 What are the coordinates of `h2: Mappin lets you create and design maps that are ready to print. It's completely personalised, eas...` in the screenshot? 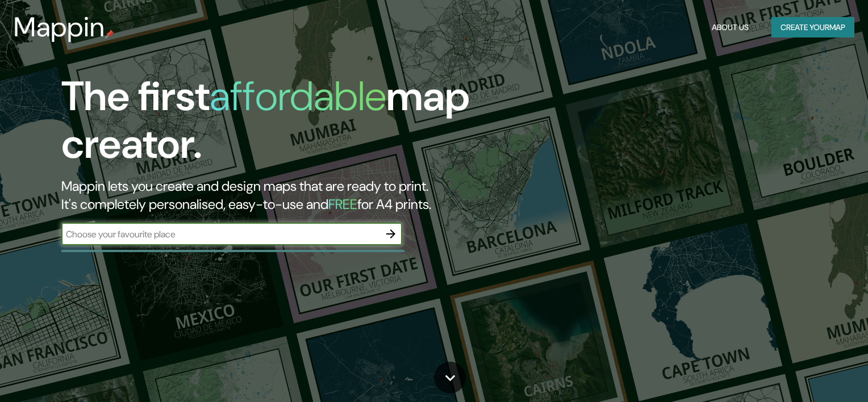 It's located at (278, 195).